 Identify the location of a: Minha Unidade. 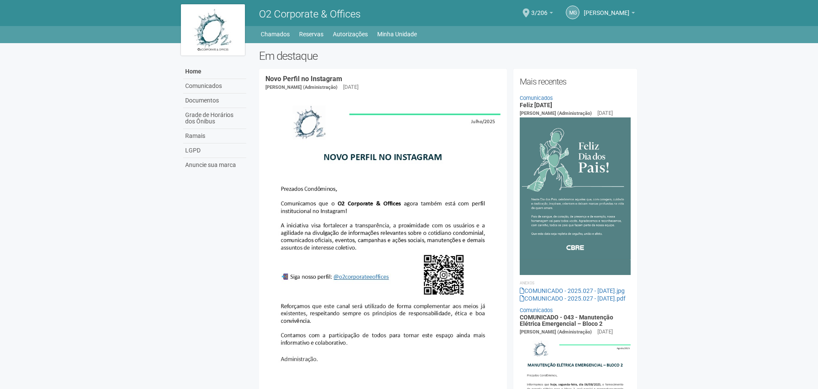
(397, 34).